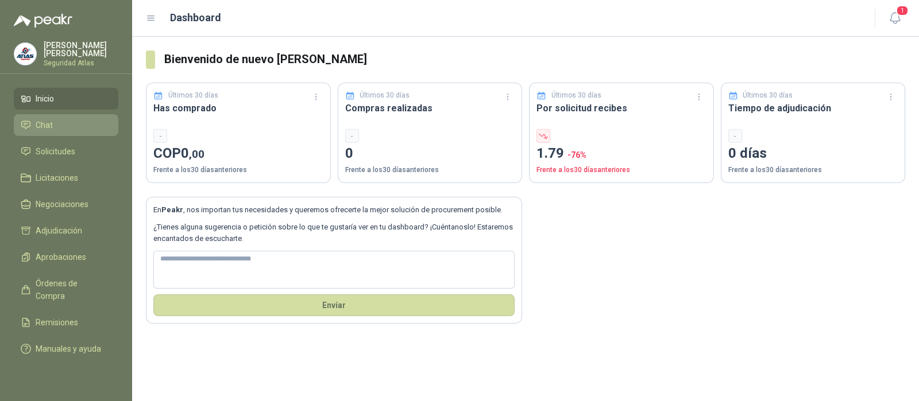 The image size is (919, 401). Describe the element at coordinates (813, 108) in the screenshot. I see `h3: Tiempo de adjudicación` at that location.